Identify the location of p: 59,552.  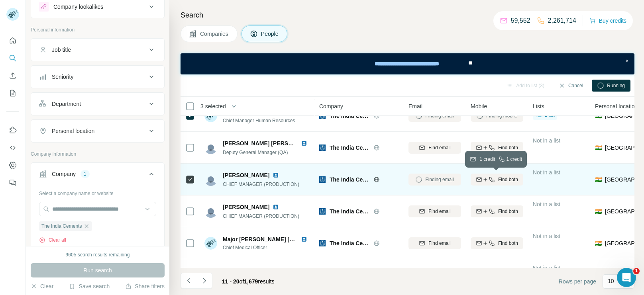
(520, 21).